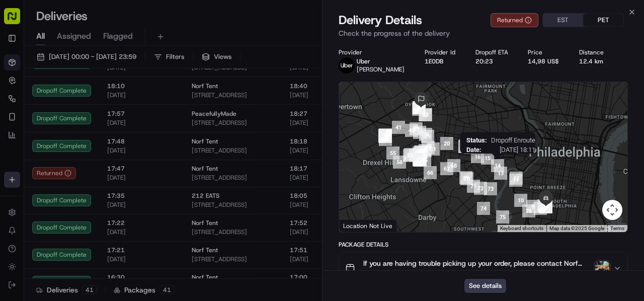 This screenshot has height=301, width=644. Describe the element at coordinates (426, 135) in the screenshot. I see `div: 30` at that location.